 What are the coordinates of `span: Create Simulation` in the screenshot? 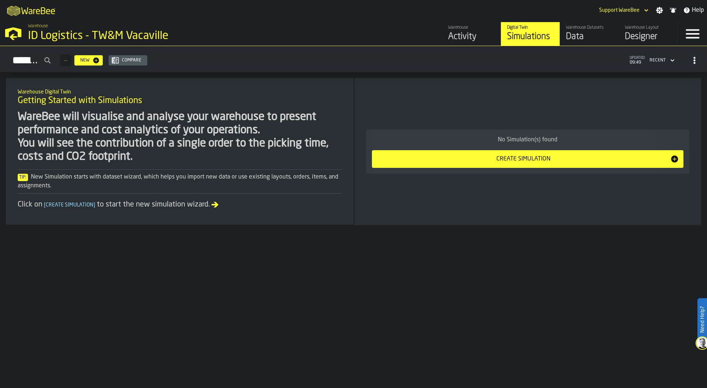 It's located at (70, 205).